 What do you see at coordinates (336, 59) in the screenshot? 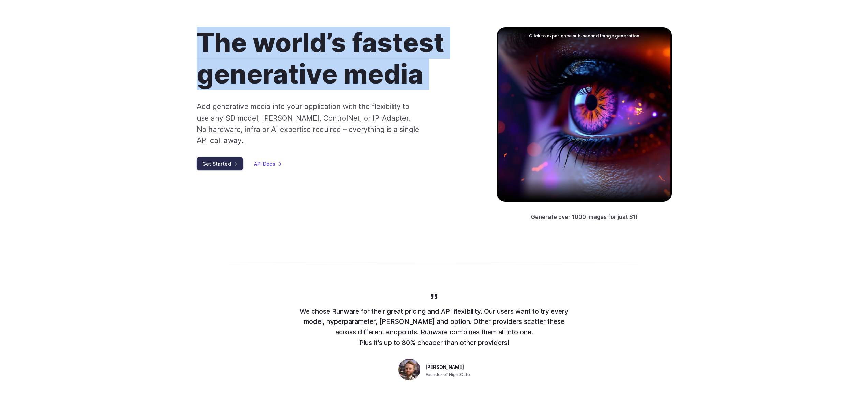
I see `h1: The world’s fastest generative media` at bounding box center [336, 59].